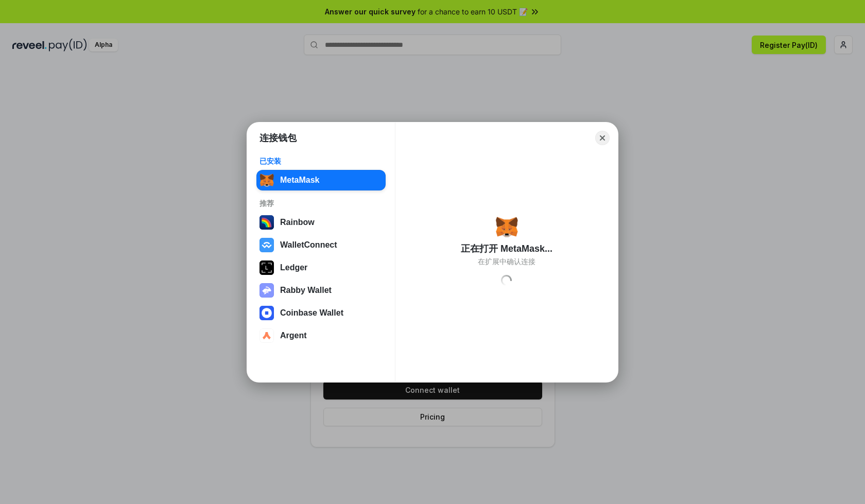 This screenshot has width=865, height=504. What do you see at coordinates (306, 290) in the screenshot?
I see `div: Rabby Wallet` at bounding box center [306, 290].